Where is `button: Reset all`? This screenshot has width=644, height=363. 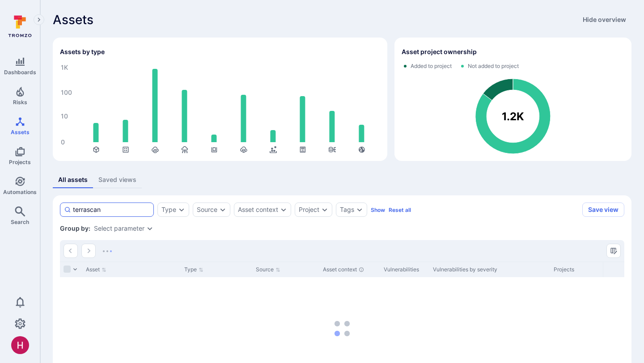
button: Reset all is located at coordinates (400, 210).